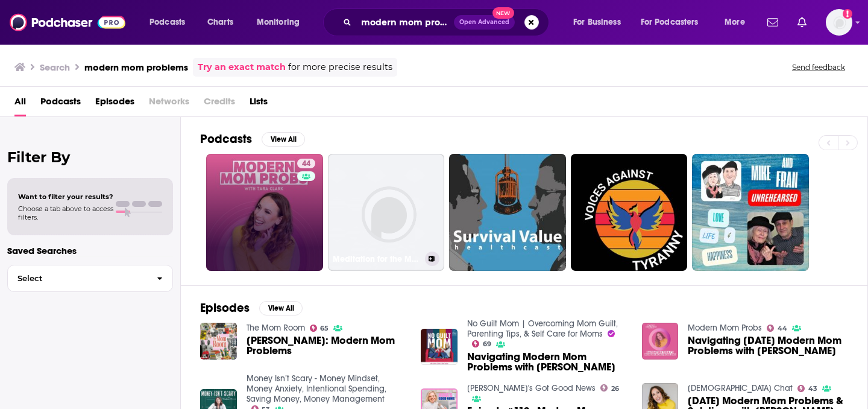 This screenshot has height=409, width=868. I want to click on span: Lists, so click(258, 104).